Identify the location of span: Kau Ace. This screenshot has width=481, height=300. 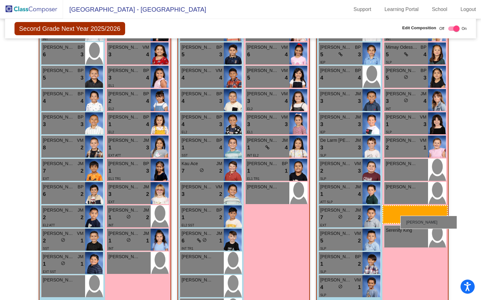
(197, 164).